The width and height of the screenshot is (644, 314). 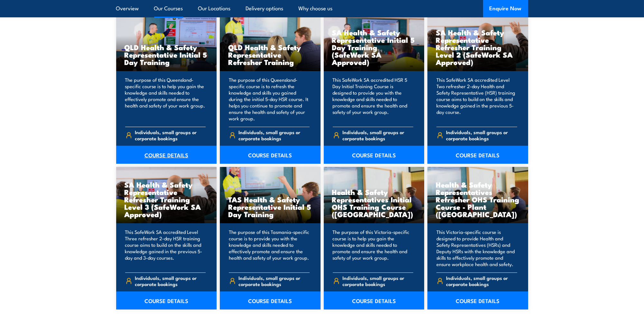 I want to click on h3: SA Health & Safety Representative Refresher Training Level 2 (SafeWork SA Approved), so click(x=477, y=47).